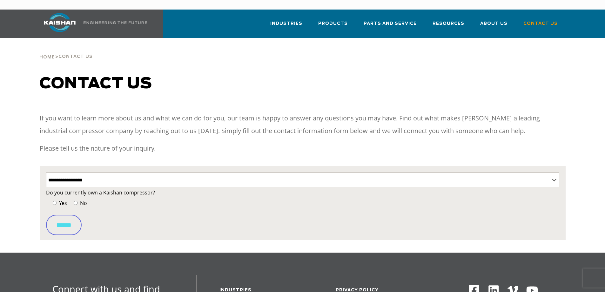  Describe the element at coordinates (47, 57) in the screenshot. I see `span: Home` at that location.